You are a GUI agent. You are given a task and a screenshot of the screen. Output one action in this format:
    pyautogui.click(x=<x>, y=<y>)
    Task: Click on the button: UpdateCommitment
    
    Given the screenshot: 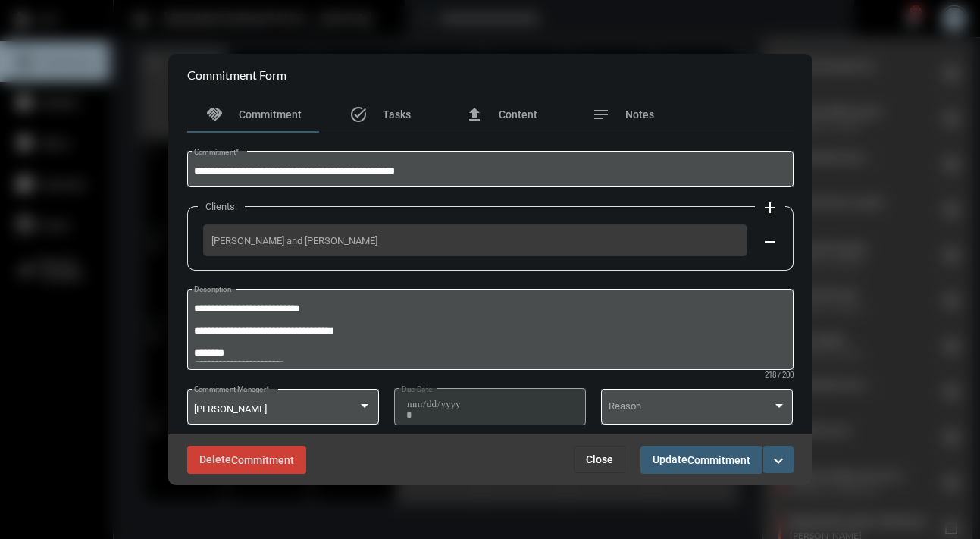 What is the action you would take?
    pyautogui.click(x=700, y=460)
    